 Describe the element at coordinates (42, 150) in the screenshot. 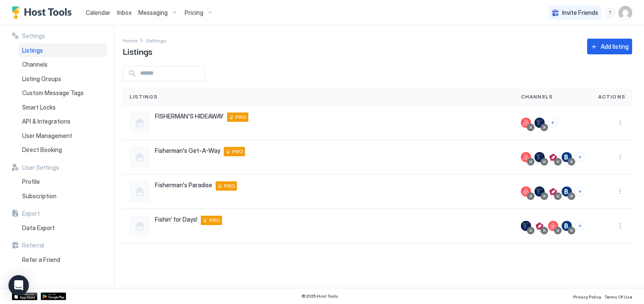

I see `span: Direct Booking` at that location.